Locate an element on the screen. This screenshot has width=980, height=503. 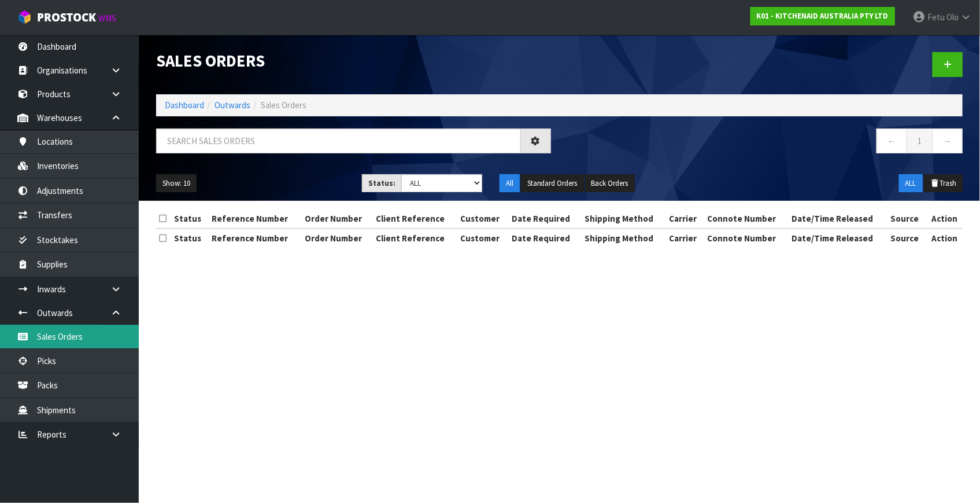
span: Fetu is located at coordinates (936, 17).